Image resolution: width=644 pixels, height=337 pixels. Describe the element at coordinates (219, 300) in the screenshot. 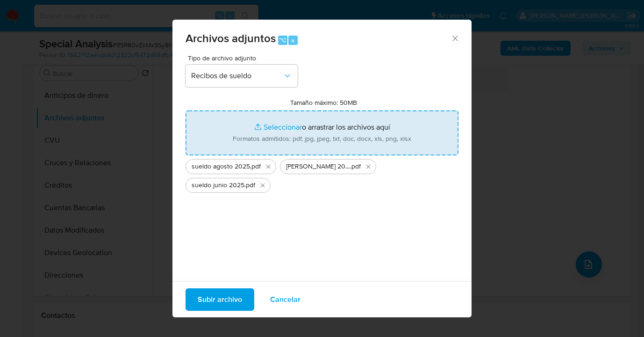

I see `span: Subir archivo` at that location.